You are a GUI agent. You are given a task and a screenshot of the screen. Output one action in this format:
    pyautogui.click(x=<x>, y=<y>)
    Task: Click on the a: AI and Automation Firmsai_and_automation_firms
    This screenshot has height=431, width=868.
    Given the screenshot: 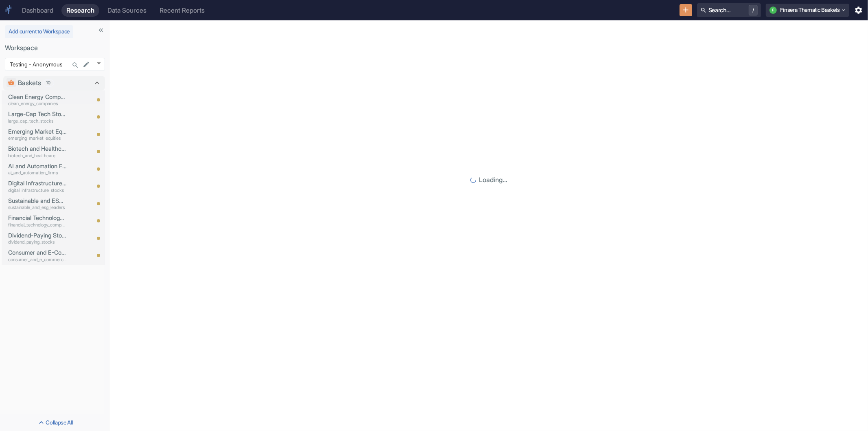 What is the action you would take?
    pyautogui.click(x=38, y=169)
    